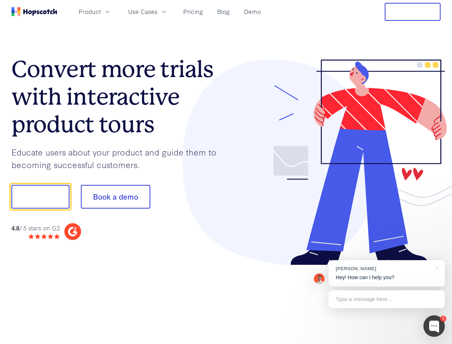  Describe the element at coordinates (116, 196) in the screenshot. I see `a: Book a demo` at that location.